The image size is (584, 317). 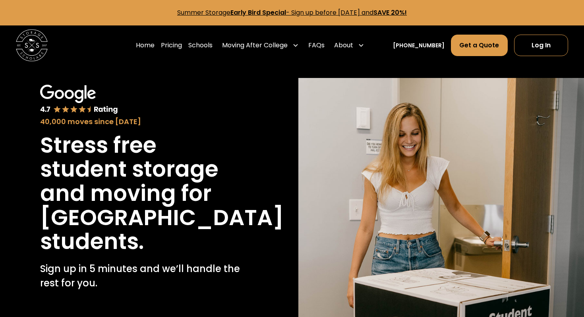 What do you see at coordinates (143, 169) in the screenshot?
I see `h1: Stress free student storage and moving for` at bounding box center [143, 169].